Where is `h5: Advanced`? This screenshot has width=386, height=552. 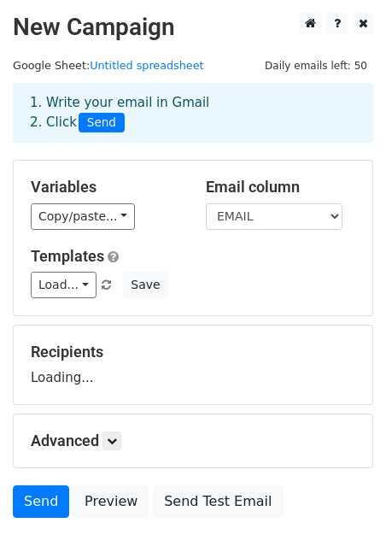 h5: Advanced is located at coordinates (193, 441).